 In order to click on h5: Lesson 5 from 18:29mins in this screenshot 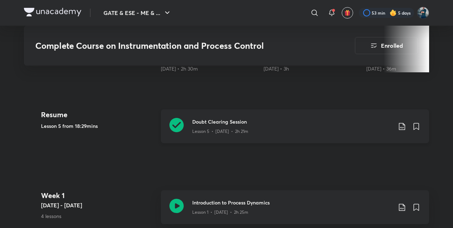, I will do `click(98, 126)`.